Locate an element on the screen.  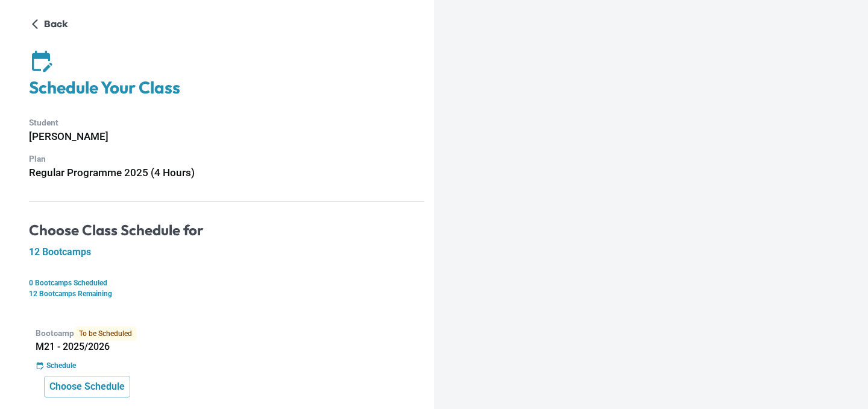
p: Plan is located at coordinates (227, 159).